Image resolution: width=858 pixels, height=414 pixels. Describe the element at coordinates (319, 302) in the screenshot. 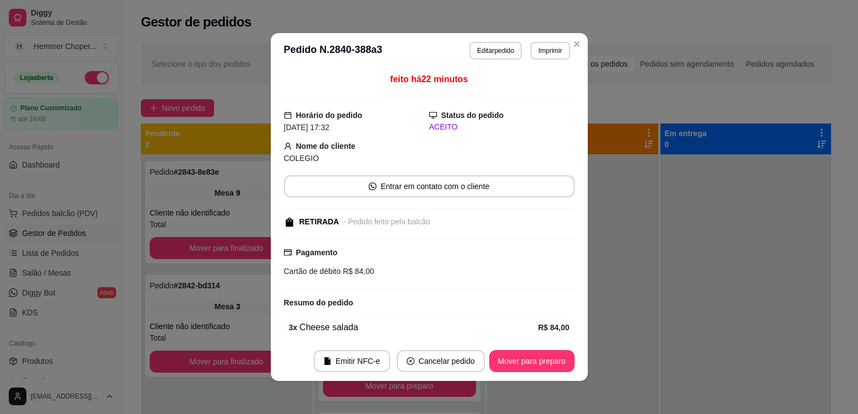

I see `strong: Resumo do pedido` at that location.